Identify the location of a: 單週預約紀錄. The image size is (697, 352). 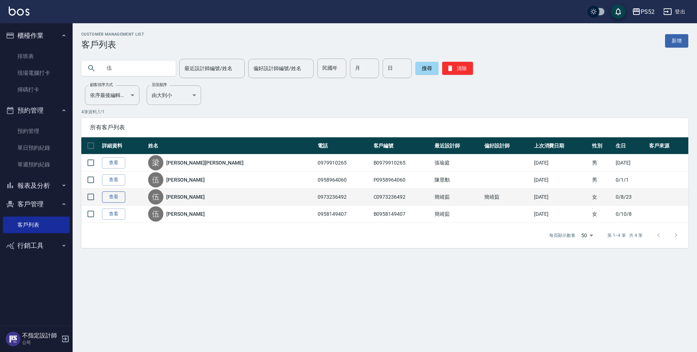
(36, 164).